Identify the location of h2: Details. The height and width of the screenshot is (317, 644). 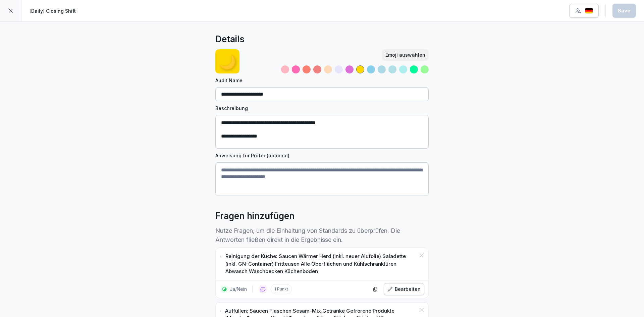
(230, 39).